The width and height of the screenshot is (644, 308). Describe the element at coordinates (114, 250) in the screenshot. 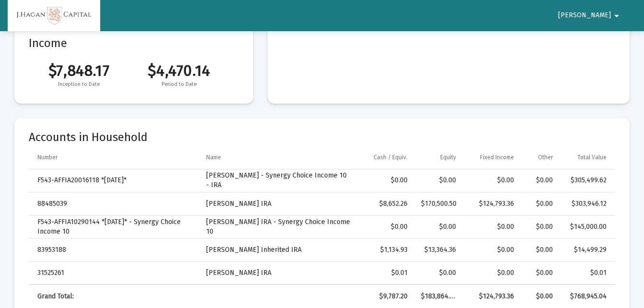

I see `td: 83953188` at that location.